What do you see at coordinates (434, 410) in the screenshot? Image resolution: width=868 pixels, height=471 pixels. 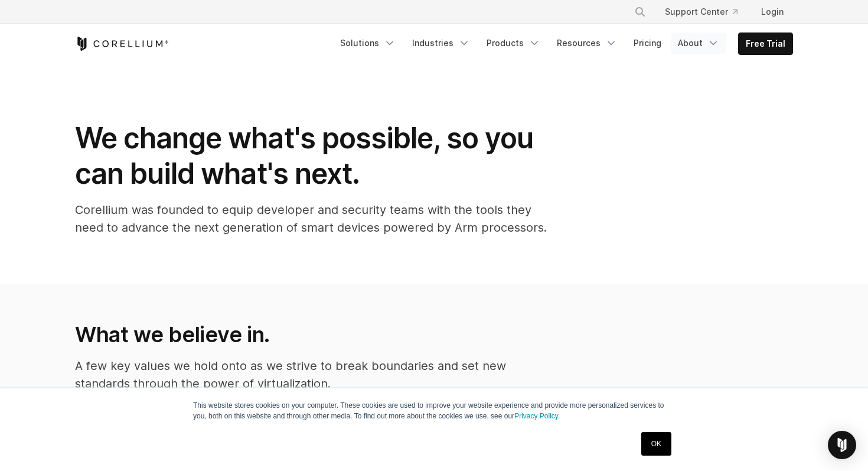 I see `p: This website stores cookies on your computer. These cookies are used to improve your website expe...` at bounding box center [434, 410].